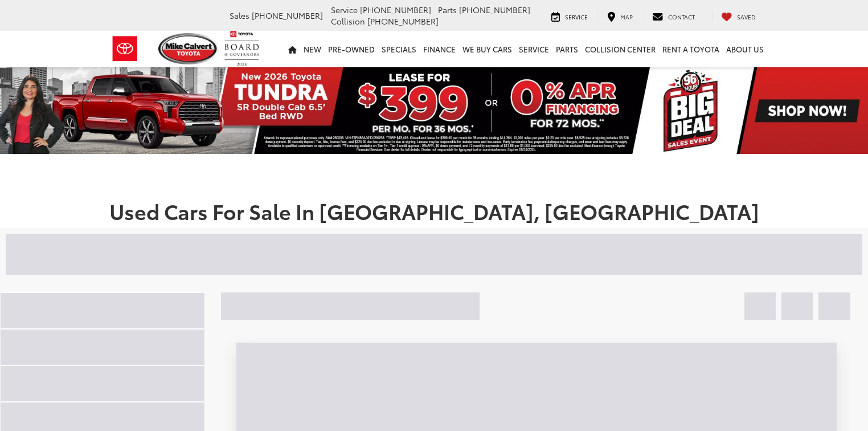  I want to click on a: Pre-Owned, so click(351, 49).